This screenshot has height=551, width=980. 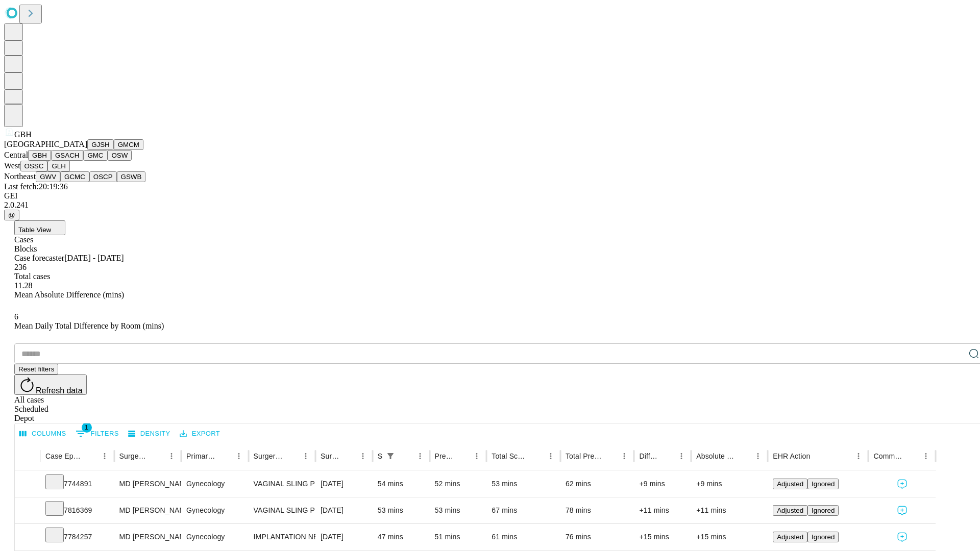 I want to click on button: GMCM, so click(x=129, y=144).